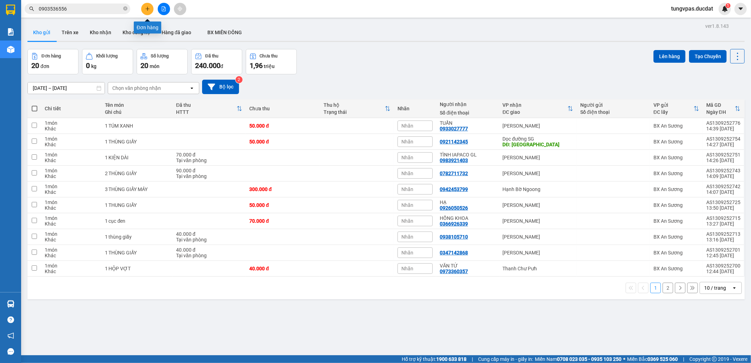 The width and height of the screenshot is (751, 363). What do you see at coordinates (206, 112) in the screenshot?
I see `div: HTTT` at bounding box center [206, 112].